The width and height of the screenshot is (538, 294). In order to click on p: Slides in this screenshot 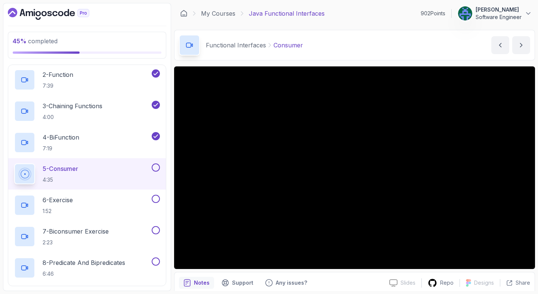, I will do `click(408, 283)`.